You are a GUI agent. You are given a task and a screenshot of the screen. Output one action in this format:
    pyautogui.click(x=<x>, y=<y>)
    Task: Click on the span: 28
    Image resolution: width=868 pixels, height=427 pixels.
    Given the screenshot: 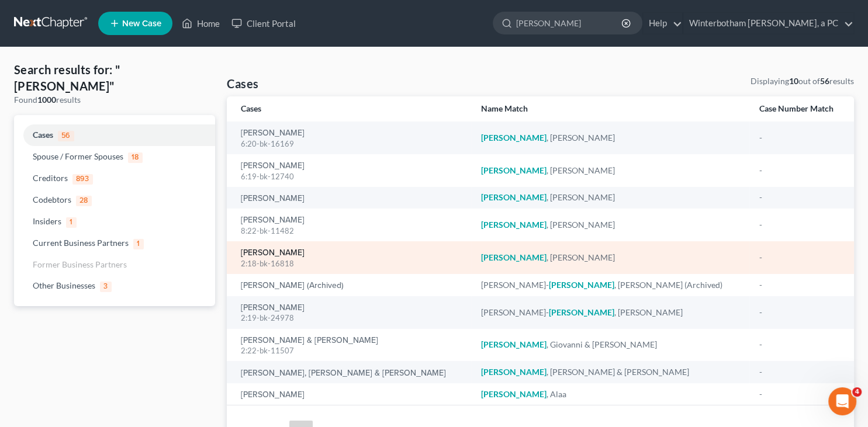 What is the action you would take?
    pyautogui.click(x=84, y=201)
    